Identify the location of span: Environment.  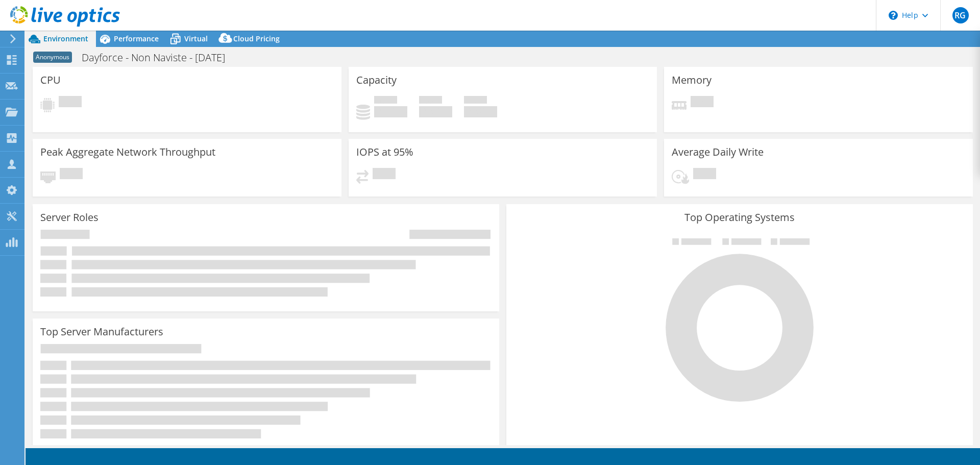
(66, 39).